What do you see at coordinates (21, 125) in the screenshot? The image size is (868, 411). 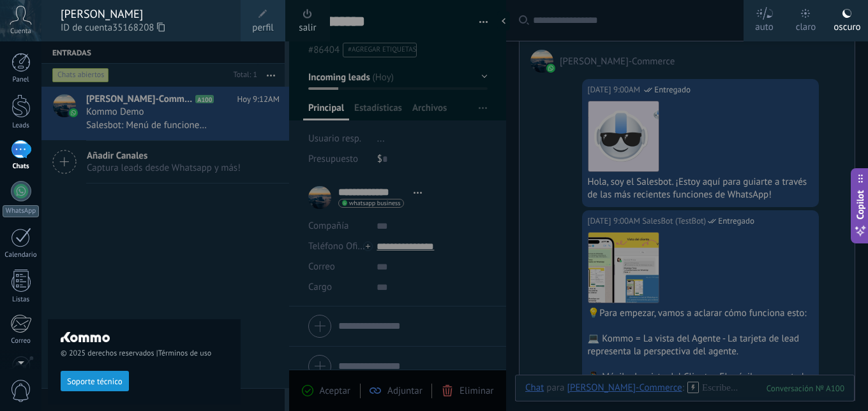 I see `div: Leads` at bounding box center [21, 125].